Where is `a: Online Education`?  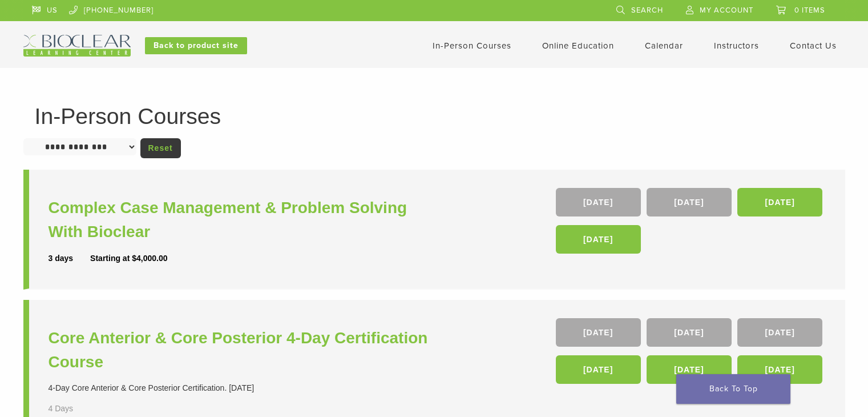 a: Online Education is located at coordinates (578, 46).